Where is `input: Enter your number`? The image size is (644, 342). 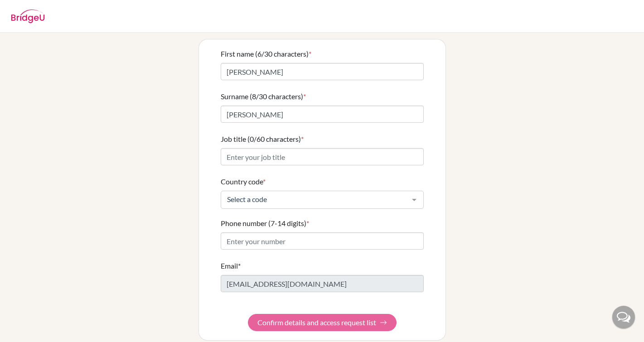 input: Enter your number is located at coordinates (322, 241).